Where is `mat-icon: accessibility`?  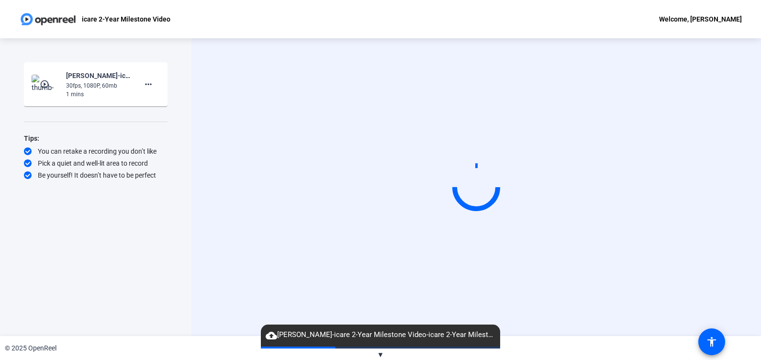
mat-icon: accessibility is located at coordinates (712, 342).